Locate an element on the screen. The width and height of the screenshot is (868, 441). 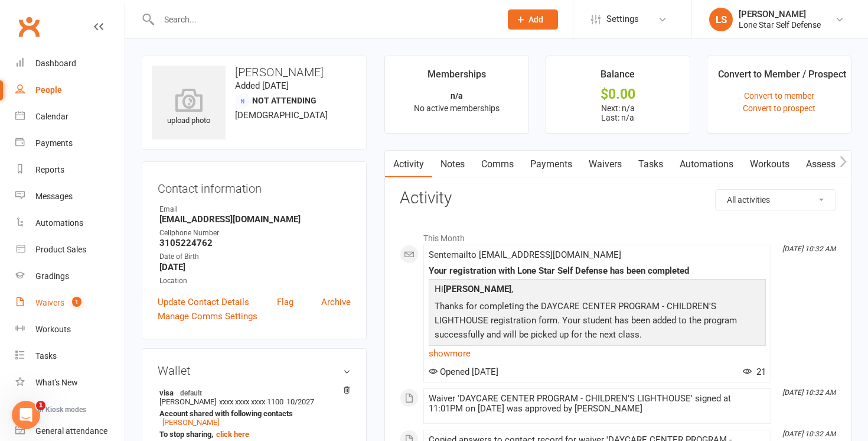
div: Date of Birth is located at coordinates (255, 257).